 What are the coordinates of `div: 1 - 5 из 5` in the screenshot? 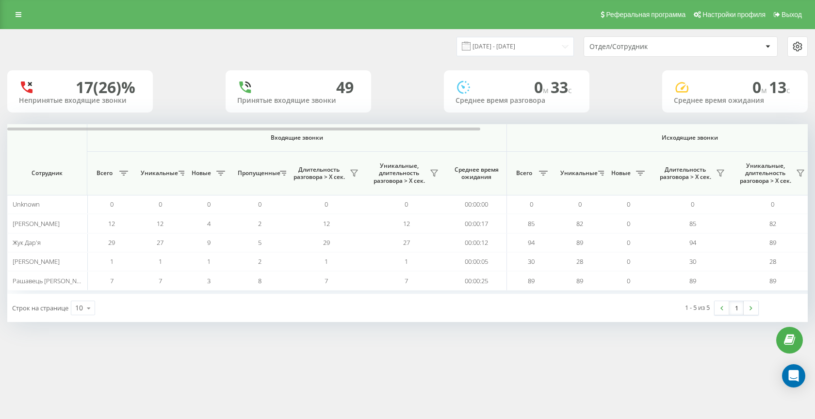 It's located at (697, 308).